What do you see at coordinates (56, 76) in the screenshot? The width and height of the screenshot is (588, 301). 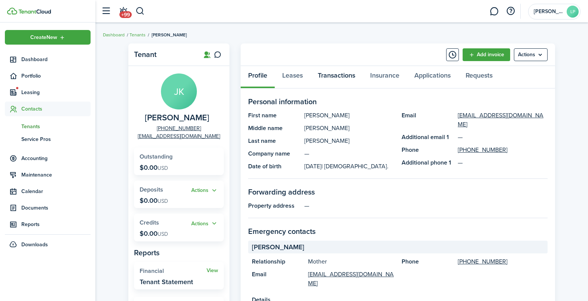 I see `span: Portfolio` at bounding box center [56, 76].